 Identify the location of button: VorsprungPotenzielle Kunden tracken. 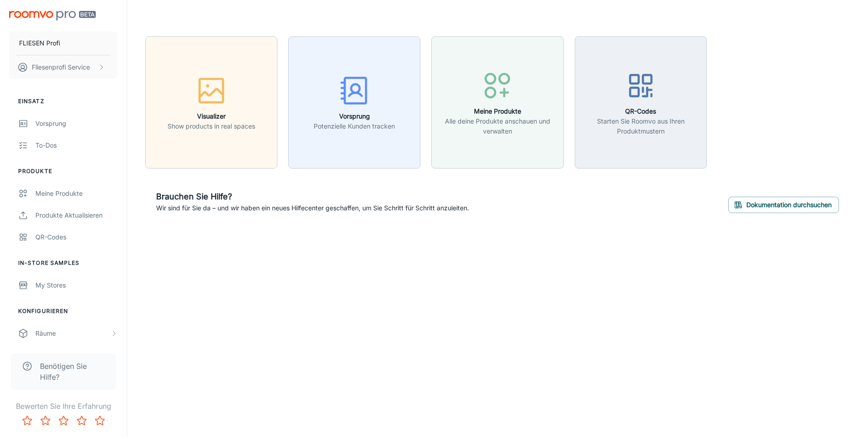
(354, 102).